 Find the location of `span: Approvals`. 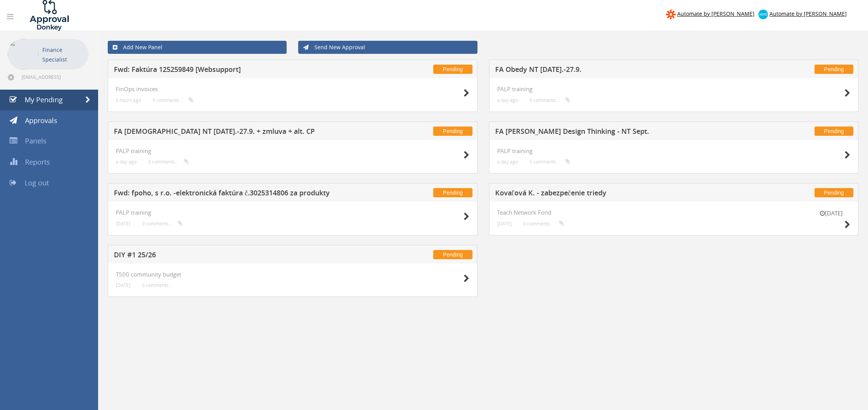

span: Approvals is located at coordinates (41, 120).